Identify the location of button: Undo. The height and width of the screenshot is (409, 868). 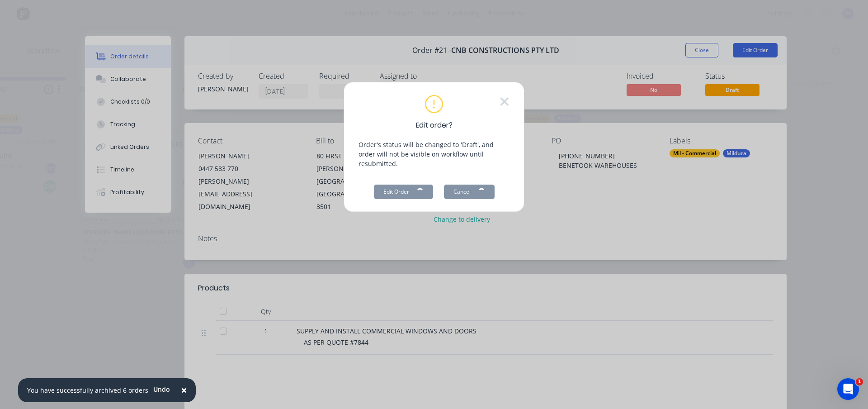
(161, 390).